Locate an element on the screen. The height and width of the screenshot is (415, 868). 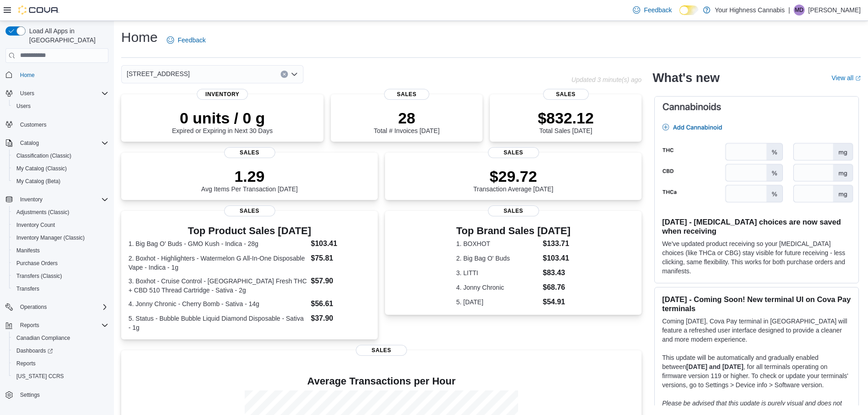
dd: $103.41 is located at coordinates (341, 244).